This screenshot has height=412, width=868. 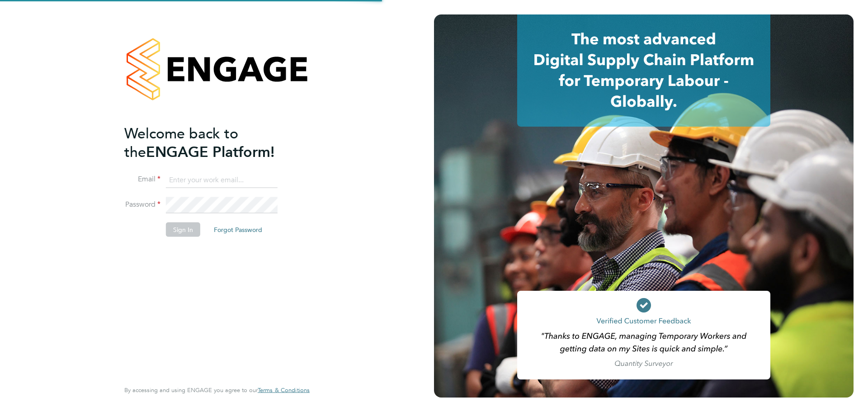 I want to click on label: Password, so click(x=143, y=204).